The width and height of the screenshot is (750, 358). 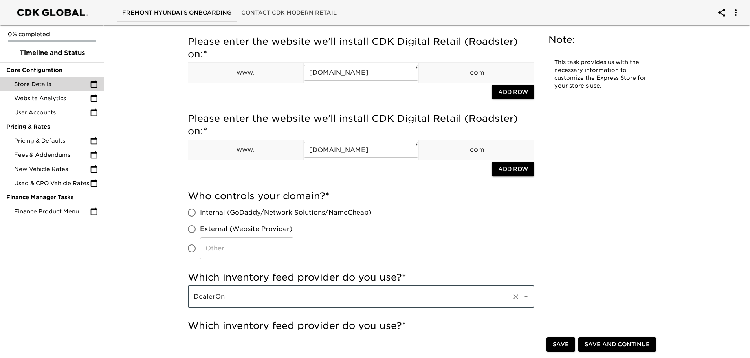 I want to click on input: Other, so click(x=247, y=248).